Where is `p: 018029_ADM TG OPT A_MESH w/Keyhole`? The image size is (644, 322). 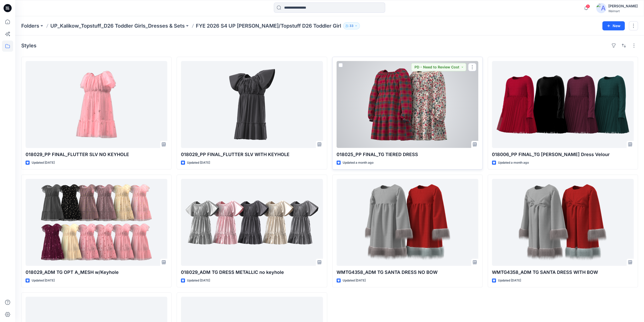
p: 018029_ADM TG OPT A_MESH w/Keyhole is located at coordinates (96, 273).